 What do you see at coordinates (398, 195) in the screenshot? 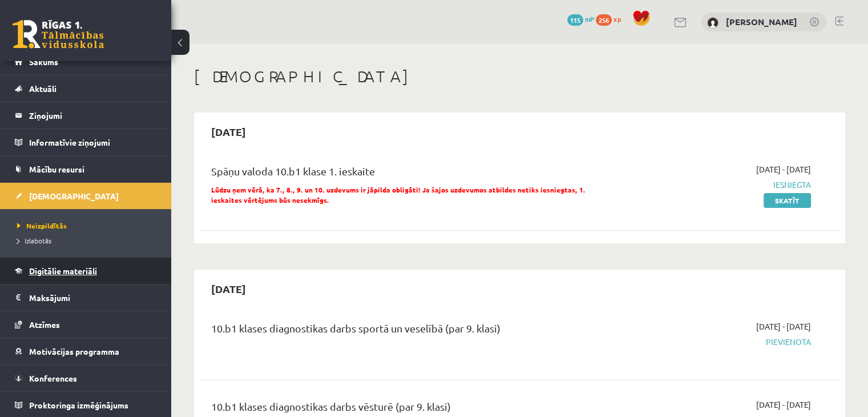
I see `span: Lūdzu ņem vērā, ka 7., 8., 9. un 10. uzdevums ir jāpilda obligāti! Ja šajos uzdevumos atbildes ne...` at bounding box center [398, 195].